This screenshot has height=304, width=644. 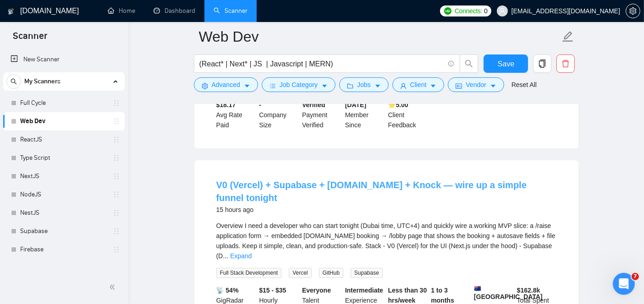 What do you see at coordinates (64, 231) in the screenshot?
I see `a: Supabase` at bounding box center [64, 231].